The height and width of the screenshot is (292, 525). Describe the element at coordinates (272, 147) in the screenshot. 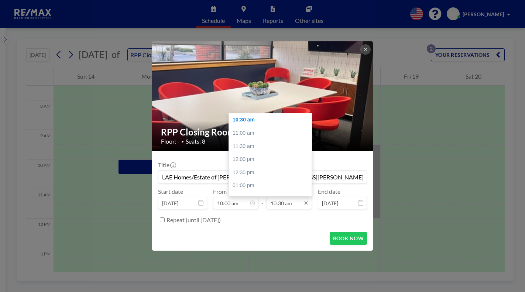

I see `div: 11:30 am` at that location.